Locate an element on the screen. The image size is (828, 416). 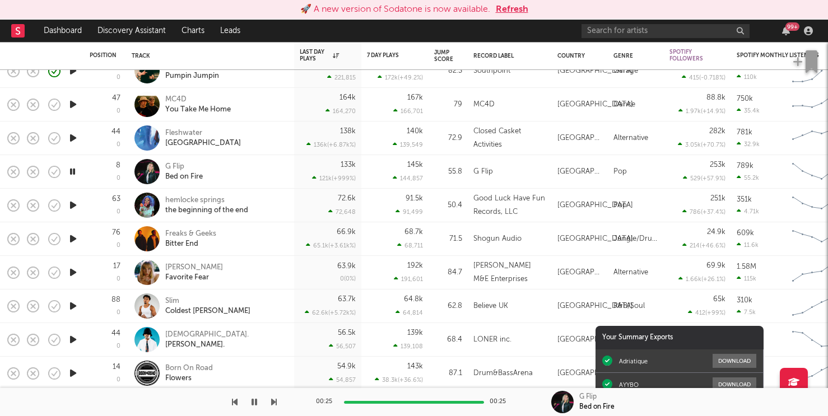
div: Dance is located at coordinates (624, 105).